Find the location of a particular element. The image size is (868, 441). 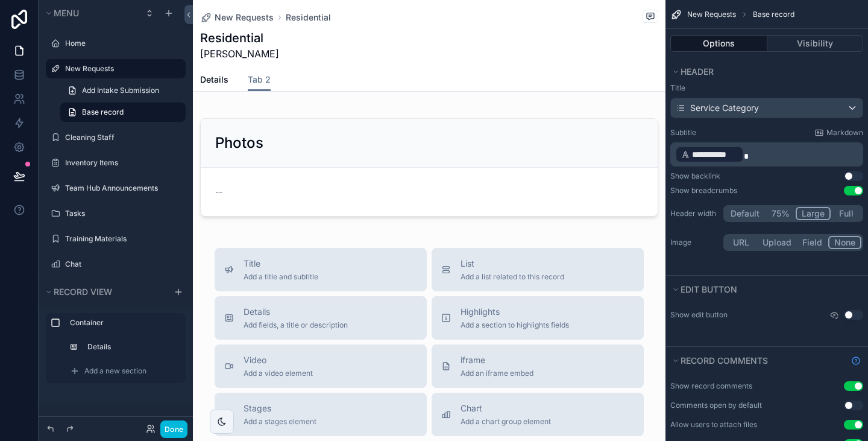

a: Residential is located at coordinates (308, 18).